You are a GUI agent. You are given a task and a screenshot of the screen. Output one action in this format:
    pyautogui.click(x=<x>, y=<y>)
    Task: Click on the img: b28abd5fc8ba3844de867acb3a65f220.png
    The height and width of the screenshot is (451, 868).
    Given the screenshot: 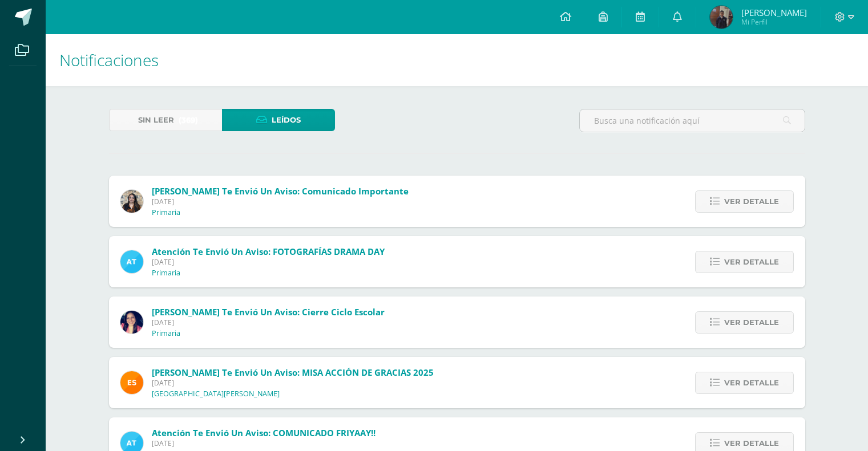 What is the action you would take?
    pyautogui.click(x=132, y=202)
    